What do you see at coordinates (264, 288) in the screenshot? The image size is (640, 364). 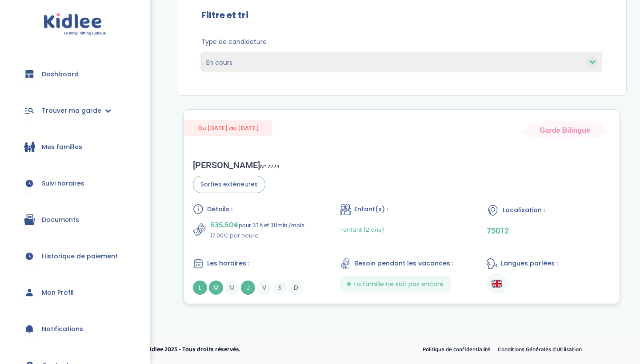 I see `span: V` at bounding box center [264, 288].